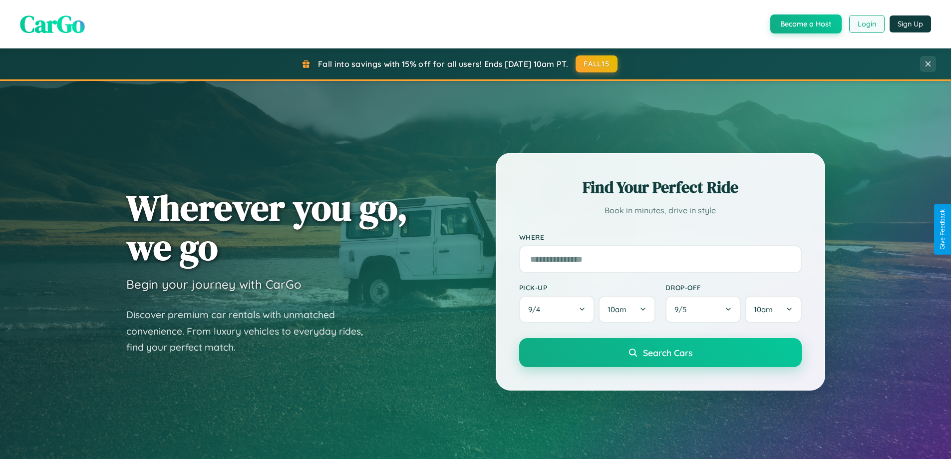 The image size is (951, 459). I want to click on h1: Wherever you go, we go, so click(267, 227).